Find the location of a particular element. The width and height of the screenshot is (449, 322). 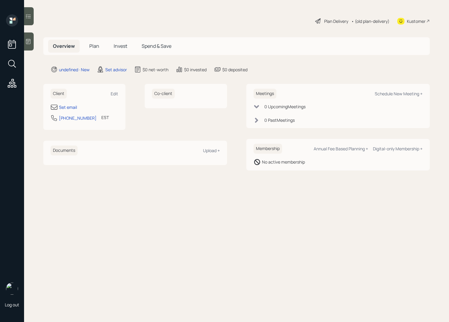

span: Invest is located at coordinates (120, 46).